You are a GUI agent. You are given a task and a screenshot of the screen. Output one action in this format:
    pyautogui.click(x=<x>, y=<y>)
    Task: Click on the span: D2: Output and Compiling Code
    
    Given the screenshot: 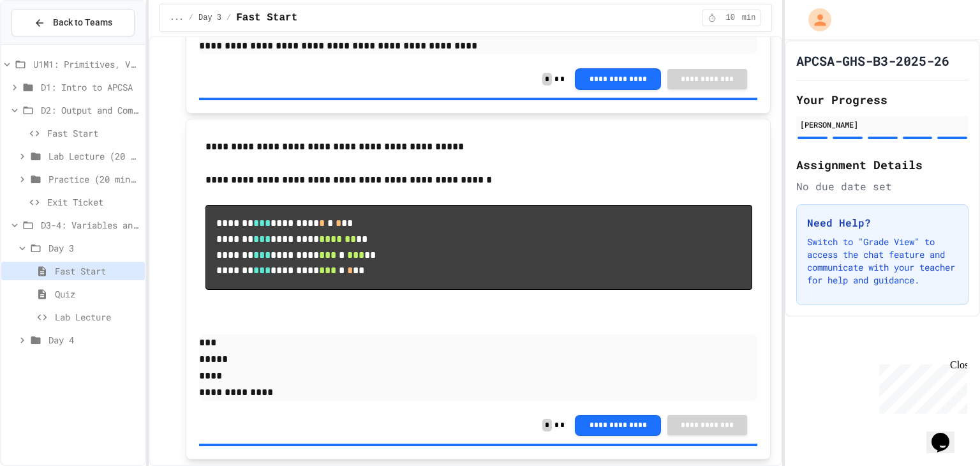 What is the action you would take?
    pyautogui.click(x=90, y=110)
    